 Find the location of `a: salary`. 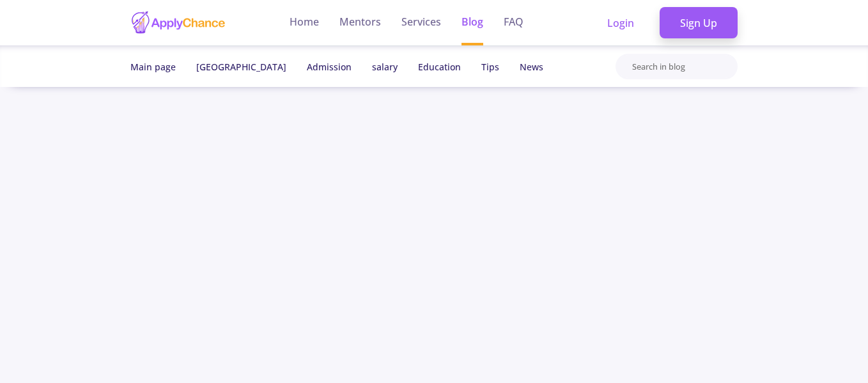

a: salary is located at coordinates (385, 66).